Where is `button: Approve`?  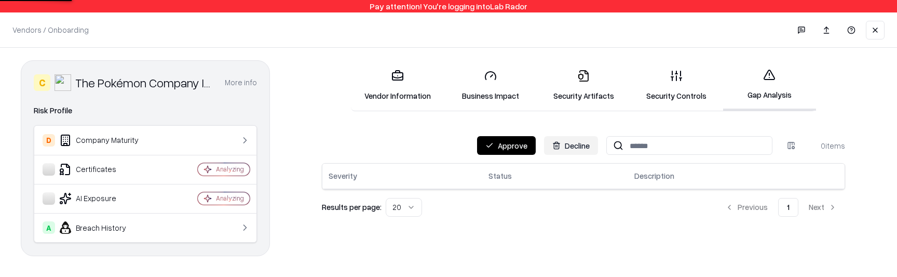 button: Approve is located at coordinates (506, 145).